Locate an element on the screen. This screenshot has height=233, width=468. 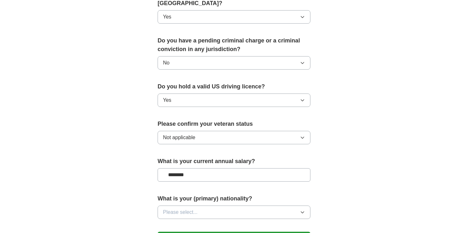
label: Do you have a pending criminal charge or a criminal conviction in any jurisdiction? is located at coordinates (234, 45).